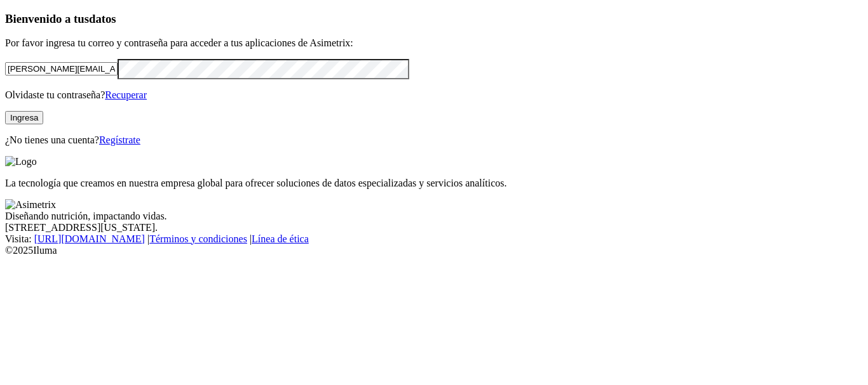 The height and width of the screenshot is (385, 868). What do you see at coordinates (434, 19) in the screenshot?
I see `h3: Bienvenido a tus` at bounding box center [434, 19].